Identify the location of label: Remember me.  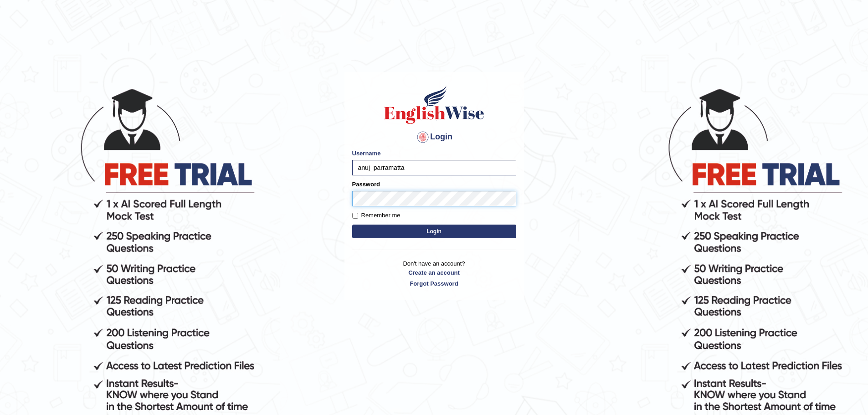
(376, 216).